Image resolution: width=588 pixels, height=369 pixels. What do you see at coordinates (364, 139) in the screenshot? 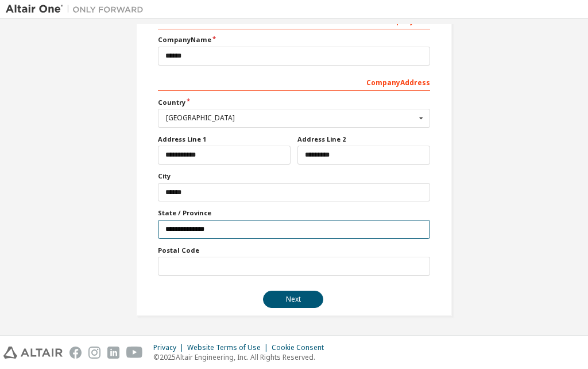
I see `label: Address Line 2` at bounding box center [364, 139].